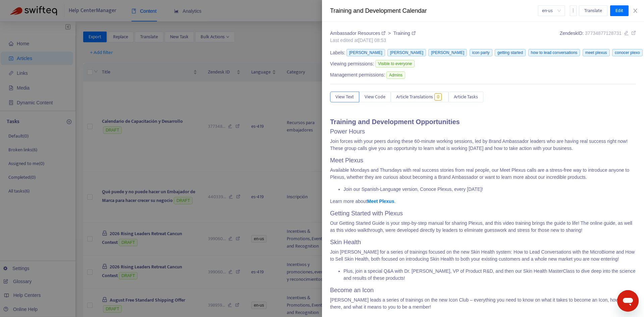  Describe the element at coordinates (603, 33) in the screenshot. I see `span: 37734877128731` at that location.